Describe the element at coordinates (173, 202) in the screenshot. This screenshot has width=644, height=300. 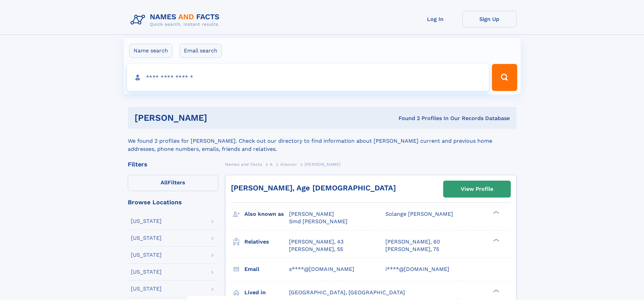
I see `div: Browse Locations` at that location.